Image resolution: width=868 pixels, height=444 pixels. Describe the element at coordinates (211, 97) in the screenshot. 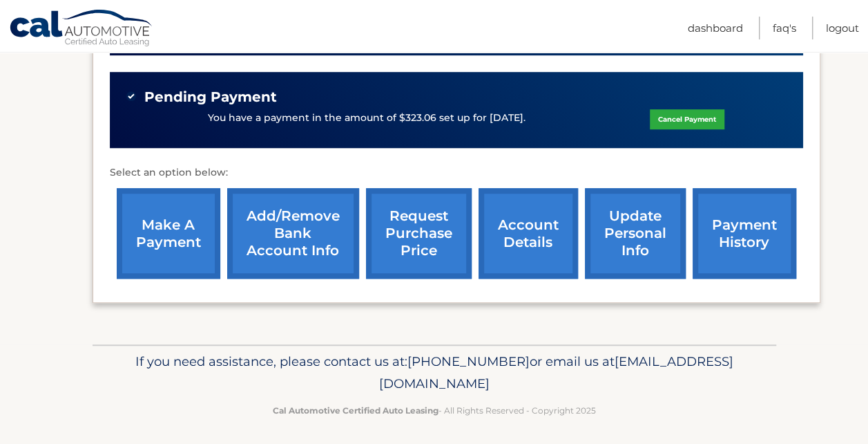

I see `span: Pending Payment` at that location.